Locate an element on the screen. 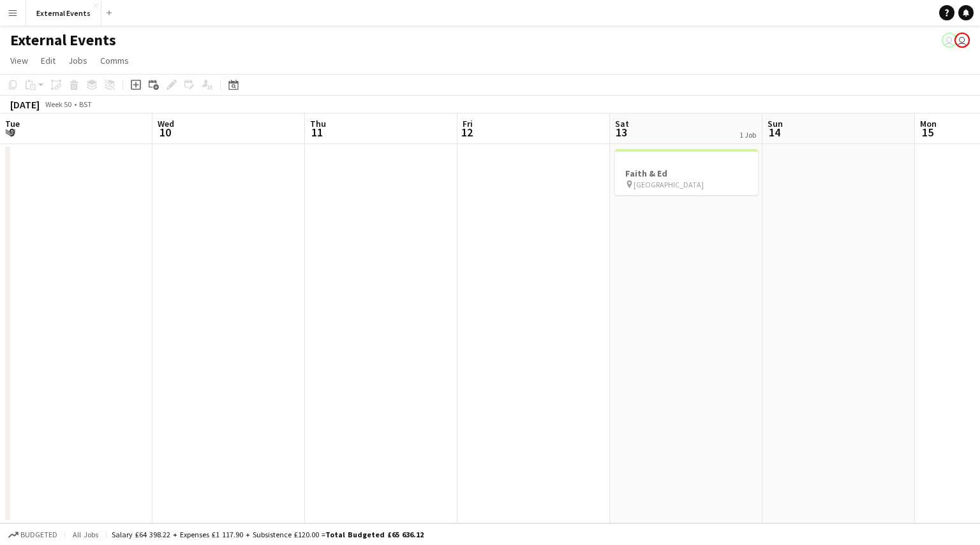 The width and height of the screenshot is (980, 545). div: Salary £64 398.22 + Expenses £1 117.90 + Subsistence £120.00 = is located at coordinates (268, 534).